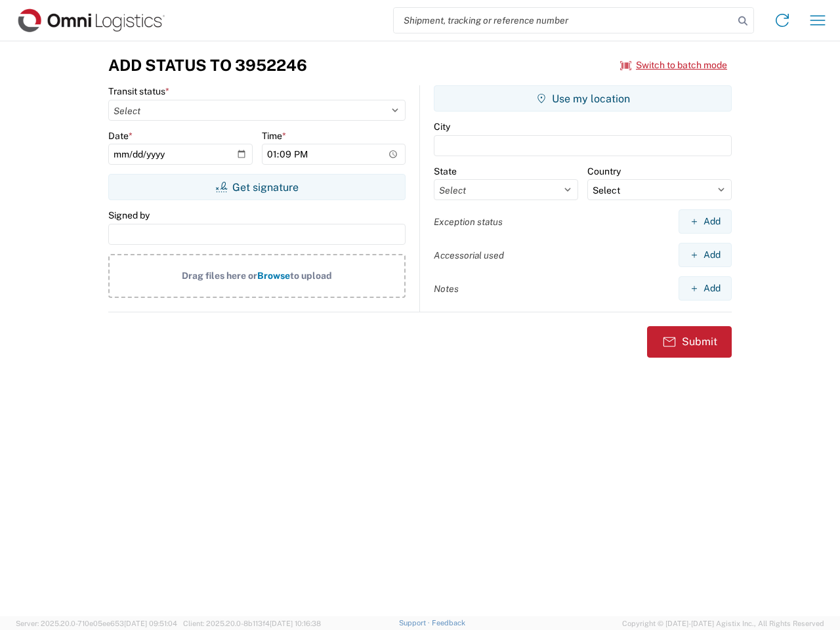 This screenshot has width=840, height=630. Describe the element at coordinates (583, 98) in the screenshot. I see `button: Use my location` at that location.